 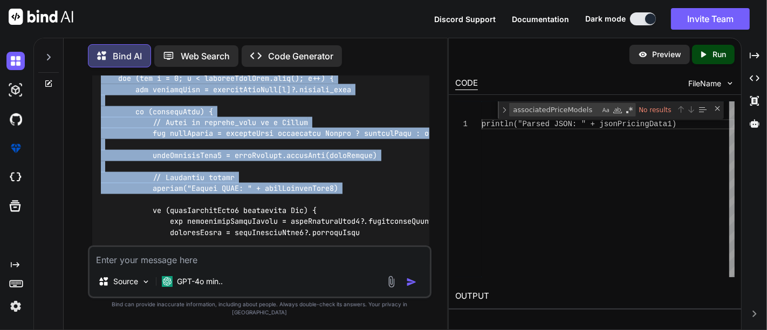 I want to click on p: Code Generator, so click(x=301, y=56).